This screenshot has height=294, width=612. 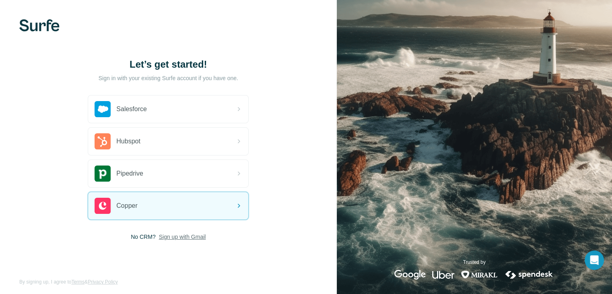 I want to click on img: salesforce's logo, so click(x=103, y=109).